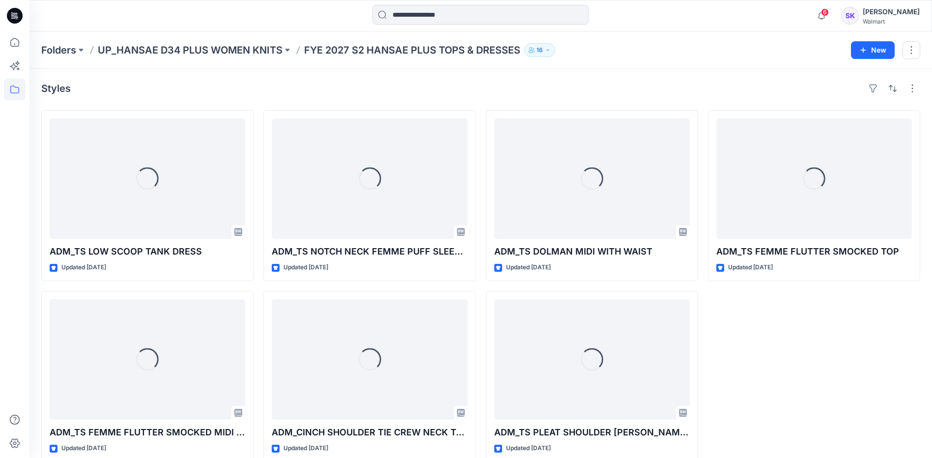 Image resolution: width=932 pixels, height=458 pixels. I want to click on div: SK, so click(850, 16).